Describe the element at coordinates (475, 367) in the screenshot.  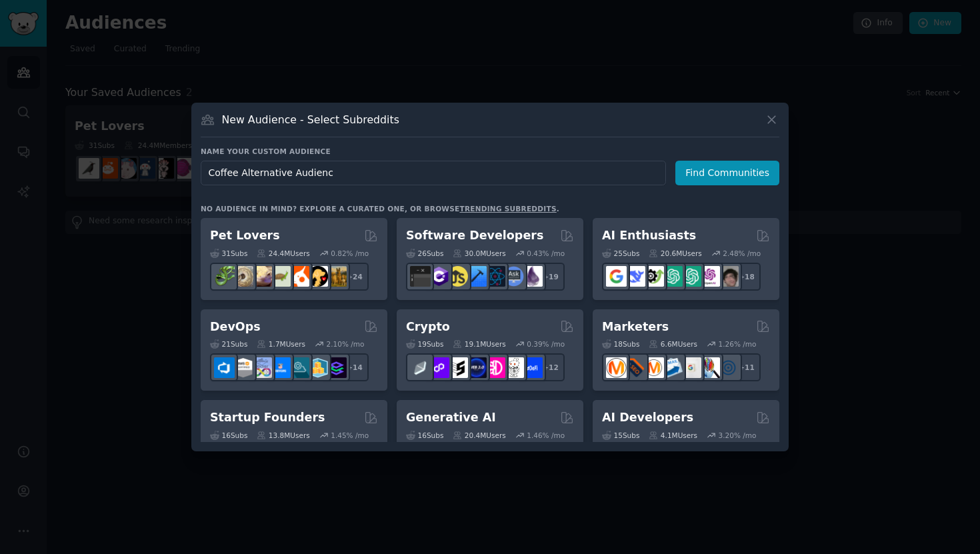
I see `img: web3` at that location.